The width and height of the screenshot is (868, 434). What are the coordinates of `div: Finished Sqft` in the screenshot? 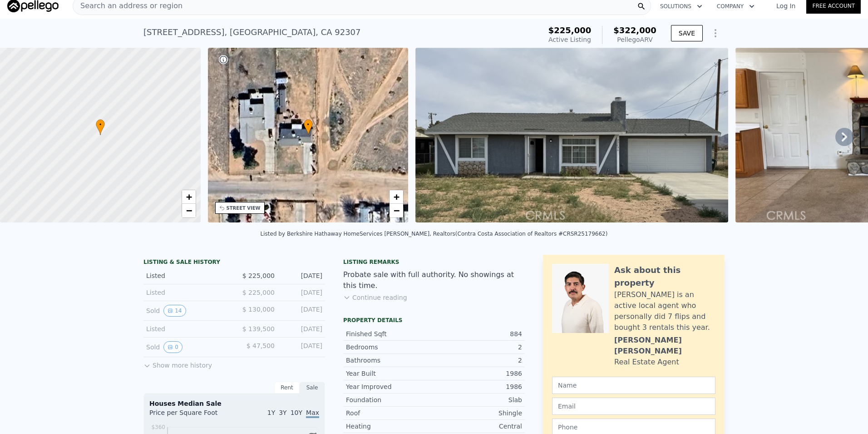 It's located at (390, 333).